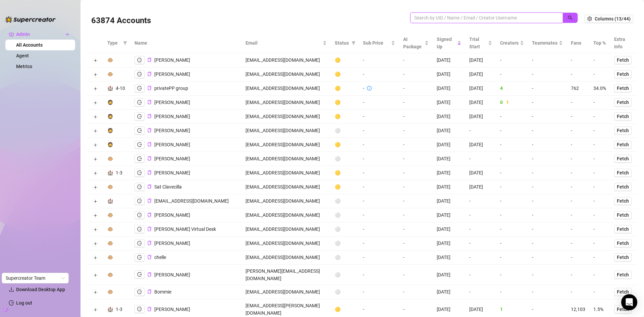 Image resolution: width=644 pixels, height=317 pixels. What do you see at coordinates (416, 43) in the screenshot?
I see `th: AI Package` at bounding box center [416, 43].